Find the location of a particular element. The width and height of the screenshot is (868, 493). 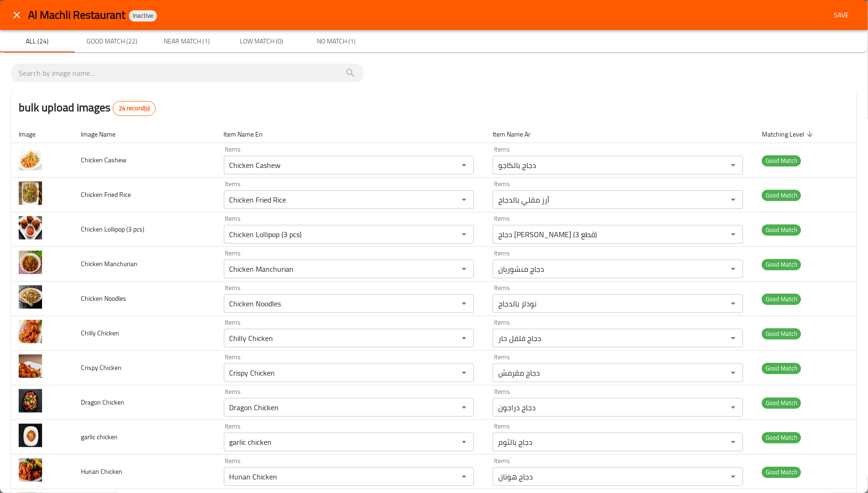

span: Matching Level is located at coordinates (789, 134).